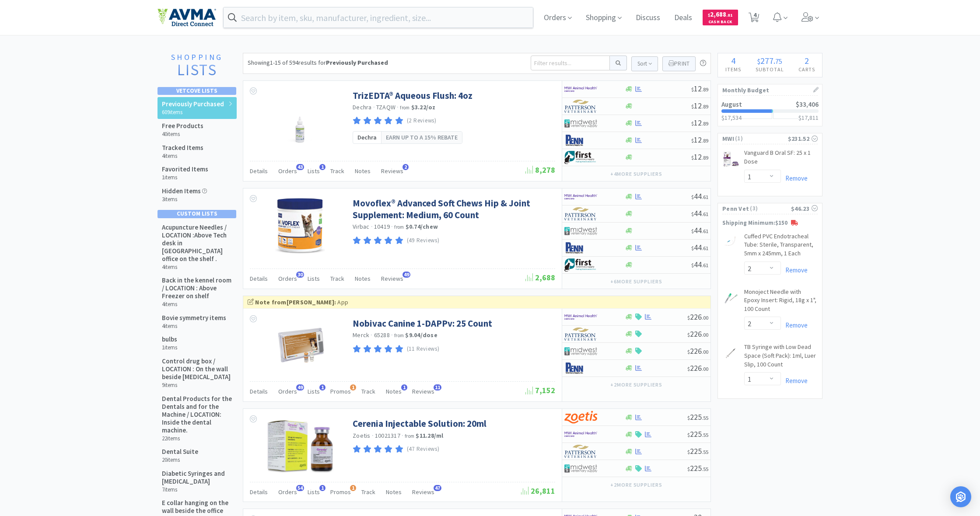 The image size is (980, 516). I want to click on h4: Subtotal, so click(769, 69).